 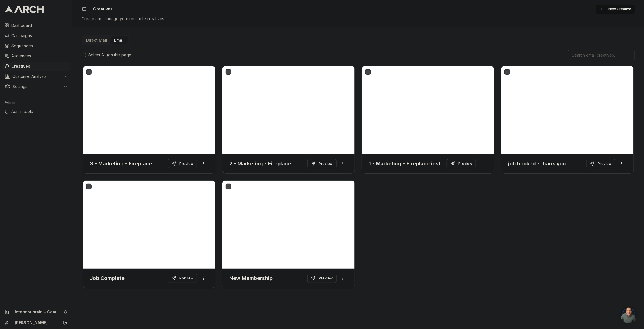 I want to click on div: Create and manage your reusable creatives, so click(x=358, y=19).